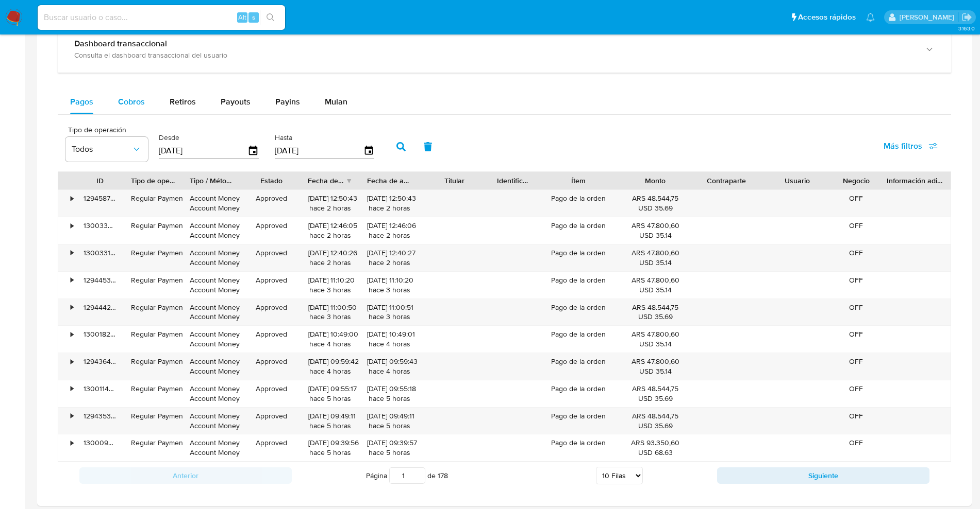 This screenshot has width=980, height=509. Describe the element at coordinates (966, 17) in the screenshot. I see `a: Salir` at that location.